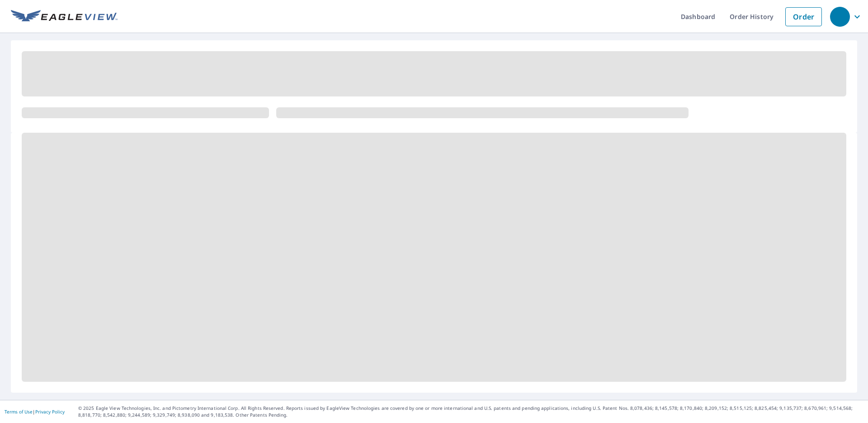 The image size is (868, 423). I want to click on img: EV Logo, so click(64, 17).